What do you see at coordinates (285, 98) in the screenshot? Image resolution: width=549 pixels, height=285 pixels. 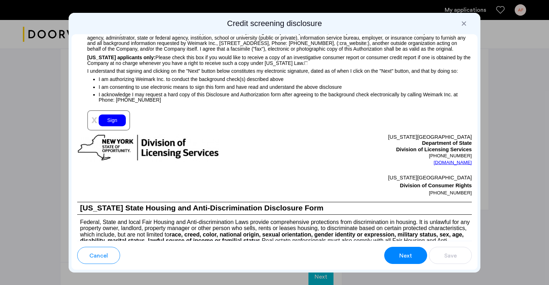 I see `p: I acknowledge I may request a hard copy of this Disclosure and Authorization form after agreeing ...` at bounding box center [285, 98].